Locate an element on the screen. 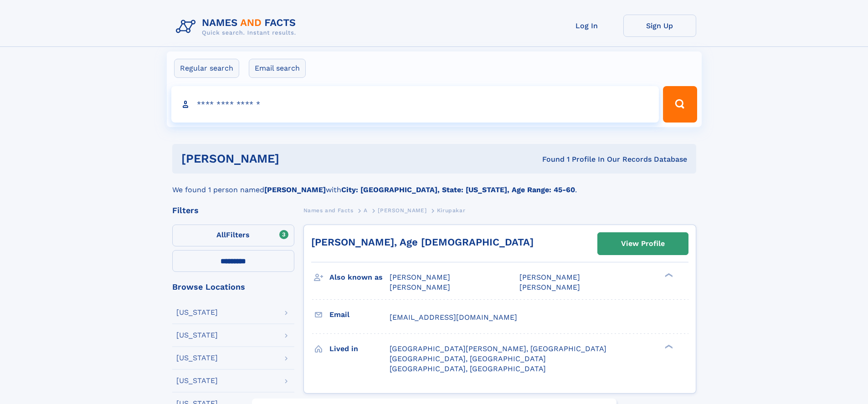  a: Log In is located at coordinates (587, 25).